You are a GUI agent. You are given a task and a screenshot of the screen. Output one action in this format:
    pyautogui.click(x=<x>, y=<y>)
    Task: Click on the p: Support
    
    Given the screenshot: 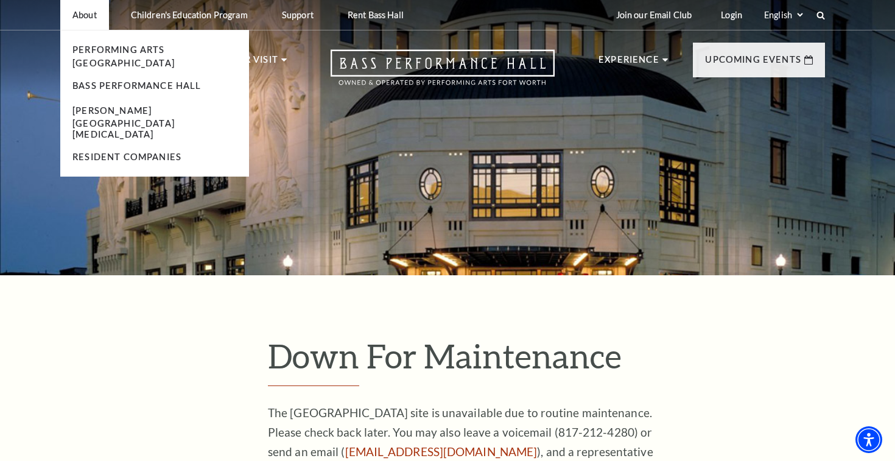 What is the action you would take?
    pyautogui.click(x=298, y=15)
    